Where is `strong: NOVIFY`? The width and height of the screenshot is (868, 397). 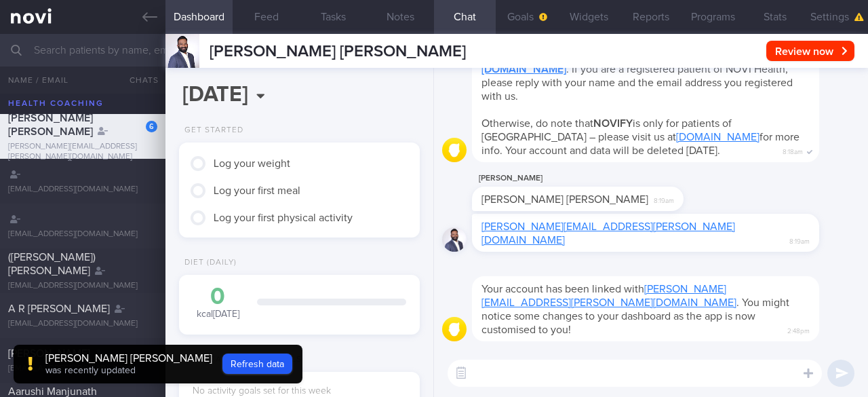 strong: NOVIFY is located at coordinates (613, 123).